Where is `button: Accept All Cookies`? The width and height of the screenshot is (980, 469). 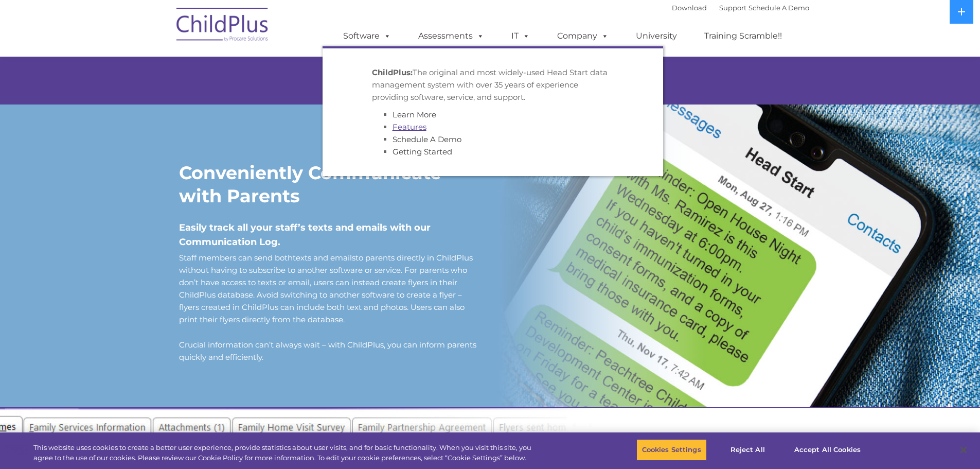
button: Accept All Cookies is located at coordinates (827, 450).